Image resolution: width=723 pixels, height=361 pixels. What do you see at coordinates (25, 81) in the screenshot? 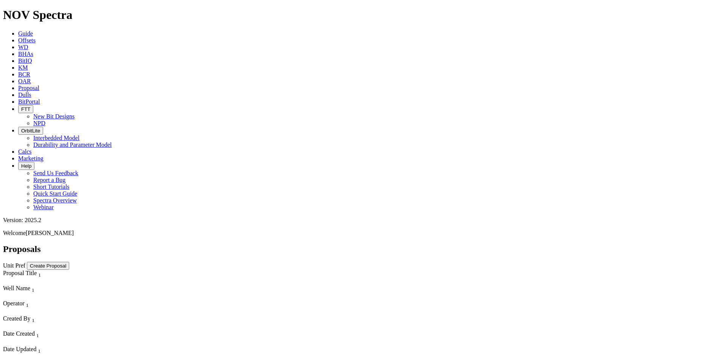
I see `span: OAR` at bounding box center [25, 81].